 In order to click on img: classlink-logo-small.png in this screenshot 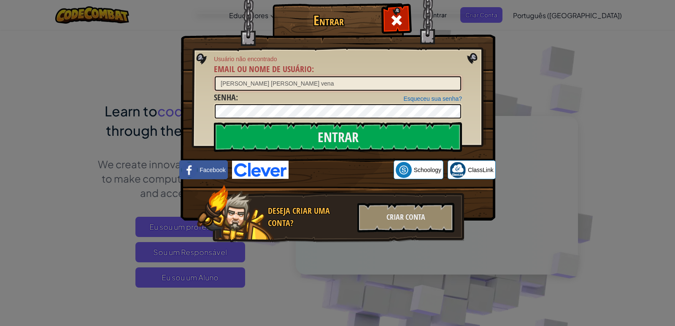, I will do `click(458, 170)`.